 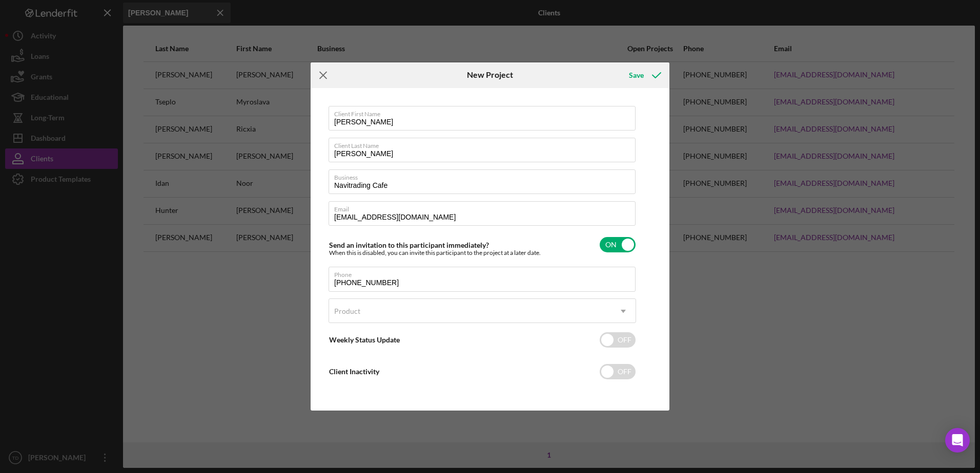 What do you see at coordinates (485, 273) in the screenshot?
I see `label: Phone` at bounding box center [485, 273].